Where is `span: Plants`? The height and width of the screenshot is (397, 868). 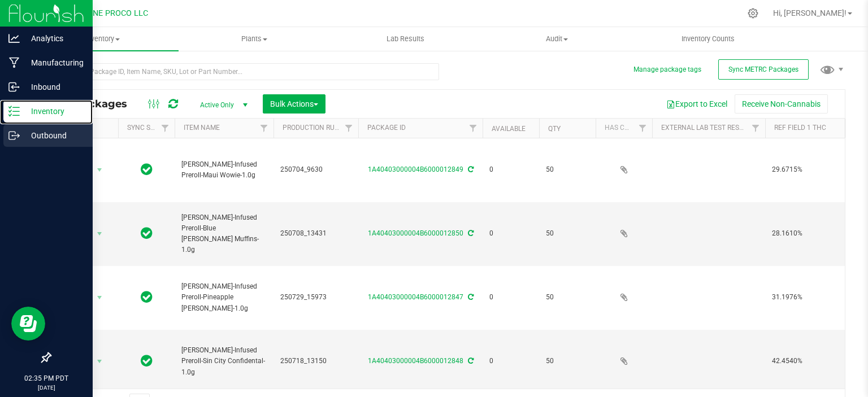
span: Plants is located at coordinates (254, 39).